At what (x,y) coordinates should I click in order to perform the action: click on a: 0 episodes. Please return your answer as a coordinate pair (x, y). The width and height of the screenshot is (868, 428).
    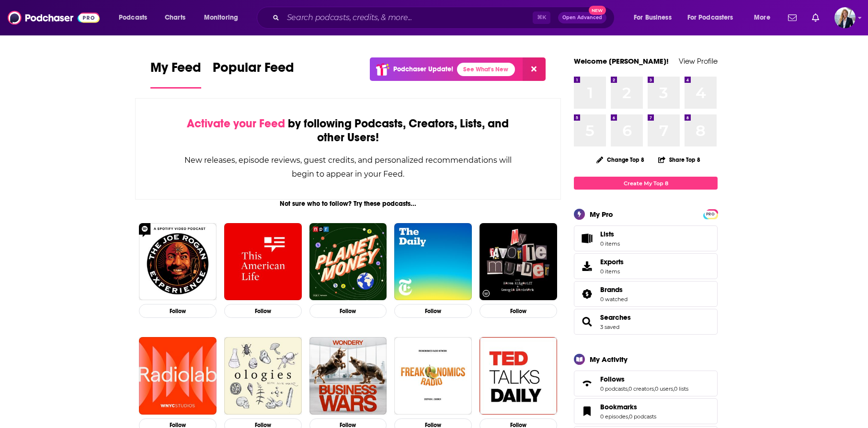
    Looking at the image, I should click on (614, 416).